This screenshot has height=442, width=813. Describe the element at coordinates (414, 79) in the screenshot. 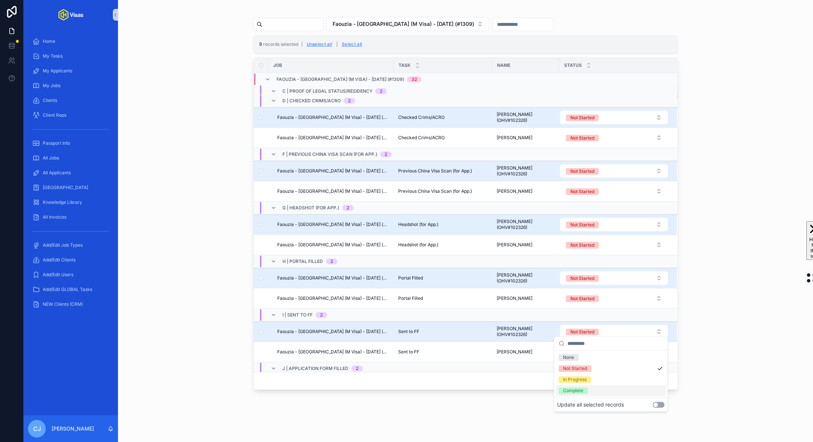

I see `div: 32` at that location.